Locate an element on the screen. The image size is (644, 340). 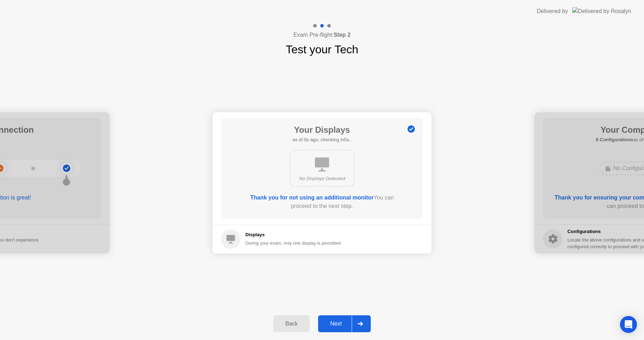
h1: Your Displays is located at coordinates (322, 130).